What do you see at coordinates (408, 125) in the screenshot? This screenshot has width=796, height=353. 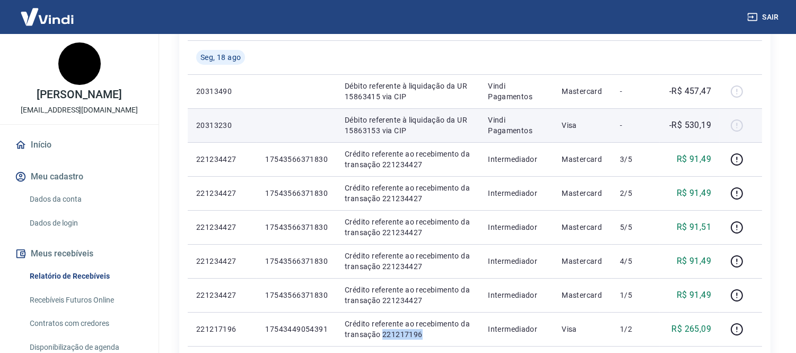 I see `p: Débito referente à liquidação da UR 15863153 via CIP` at bounding box center [408, 125].